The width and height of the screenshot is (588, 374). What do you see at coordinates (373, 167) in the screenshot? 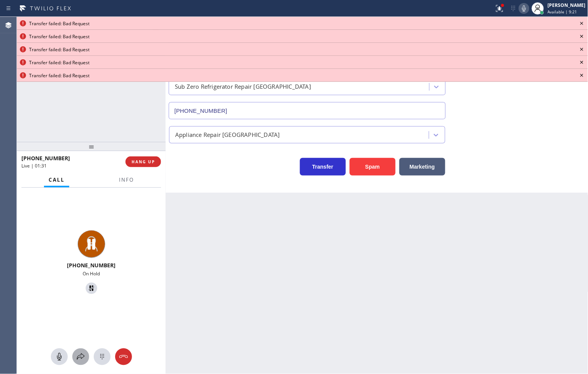
I see `button: Spam` at bounding box center [373, 167].